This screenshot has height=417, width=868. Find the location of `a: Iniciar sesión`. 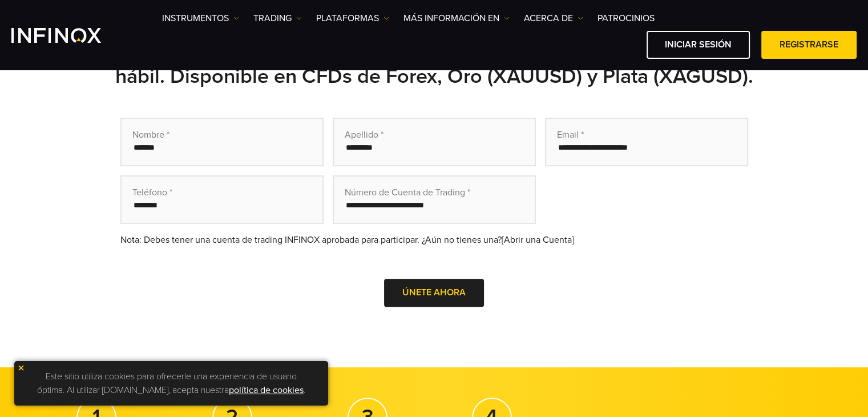

a: Iniciar sesión is located at coordinates (698, 44).